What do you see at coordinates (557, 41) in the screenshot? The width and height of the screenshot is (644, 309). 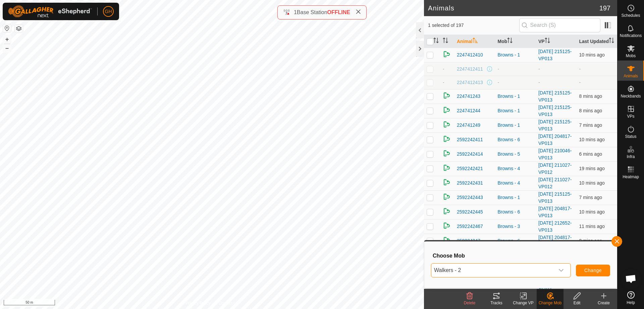 I see `th: VP` at bounding box center [557, 41].